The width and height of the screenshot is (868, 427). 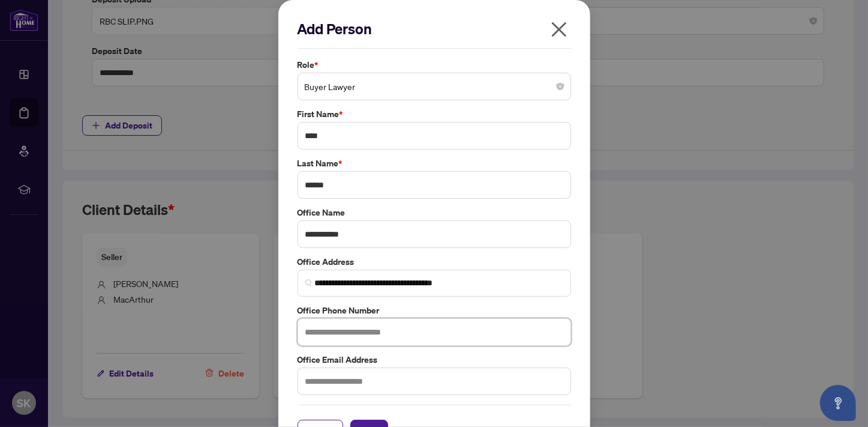 I want to click on label: Office Address, so click(x=434, y=262).